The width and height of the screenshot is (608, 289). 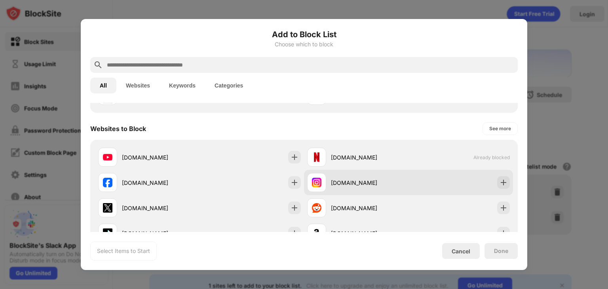 What do you see at coordinates (138, 86) in the screenshot?
I see `button: Websites` at bounding box center [138, 86].